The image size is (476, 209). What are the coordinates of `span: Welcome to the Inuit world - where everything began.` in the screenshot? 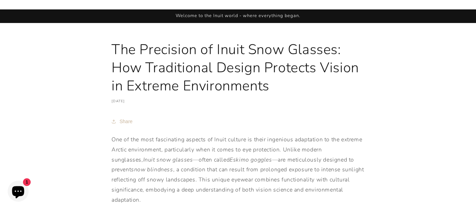 It's located at (238, 16).